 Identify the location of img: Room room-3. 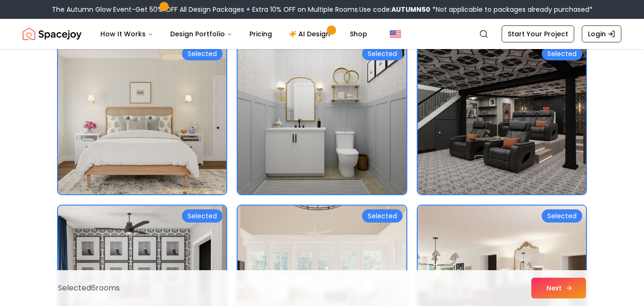
(502, 119).